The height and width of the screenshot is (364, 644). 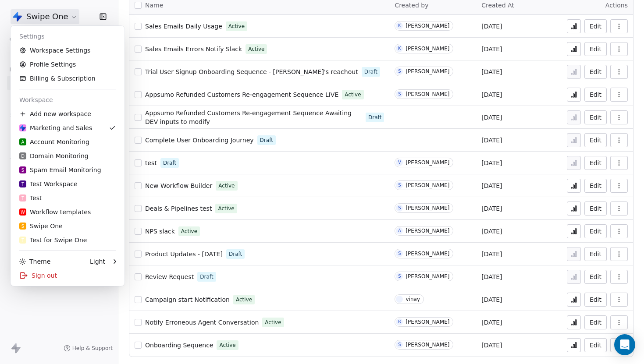 I want to click on div: Swipe One, so click(x=41, y=226).